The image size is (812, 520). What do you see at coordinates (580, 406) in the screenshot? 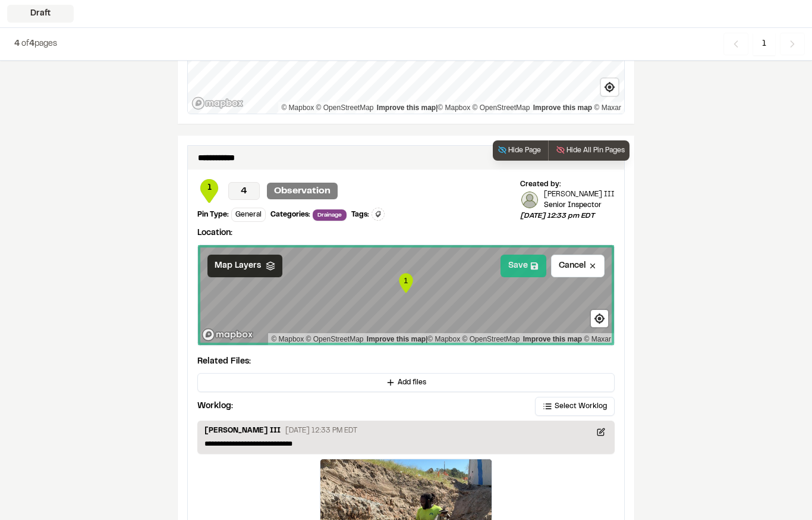
I see `span: Select Worklog` at bounding box center [580, 406].